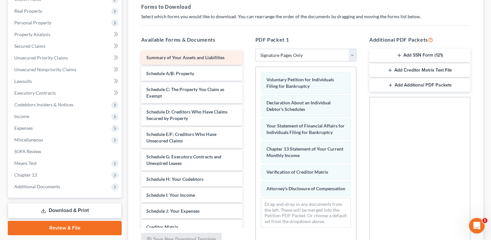 The image size is (491, 240). I want to click on div: Drag-and-drop in any documents from the left. These will be merged into the Petition PDF Packet. ..., so click(306, 212).